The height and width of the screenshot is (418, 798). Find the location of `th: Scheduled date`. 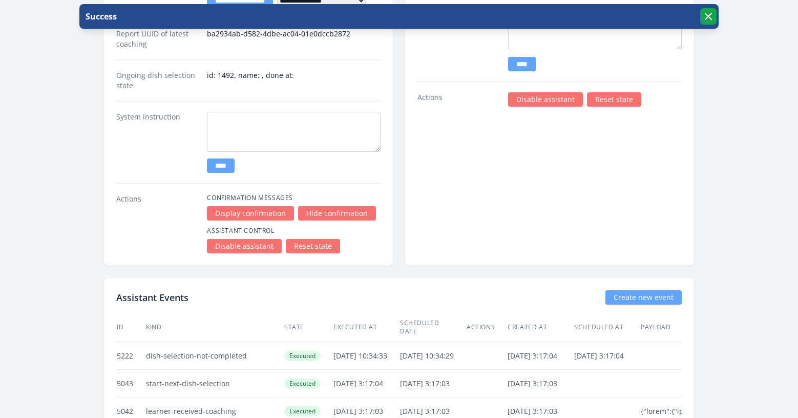

th: Scheduled date is located at coordinates (433, 327).